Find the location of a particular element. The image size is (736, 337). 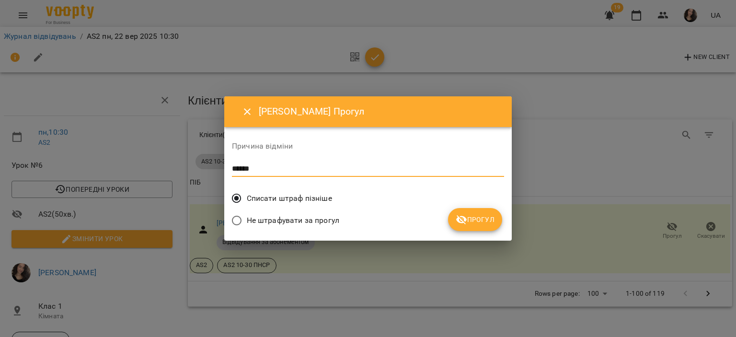

span: Не штрафувати за прогул is located at coordinates (293, 220).